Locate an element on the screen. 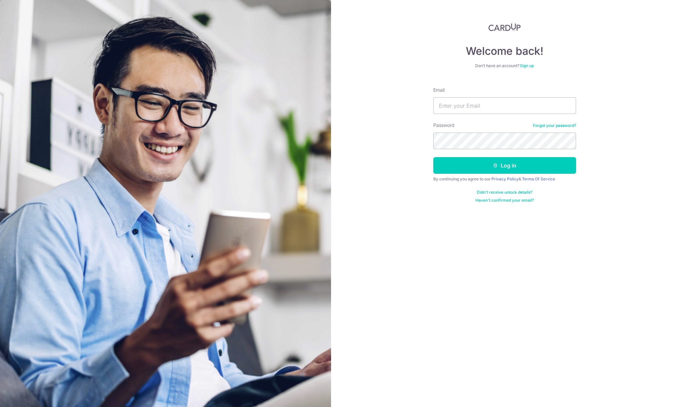  a: Forgot your password? is located at coordinates (555, 126).